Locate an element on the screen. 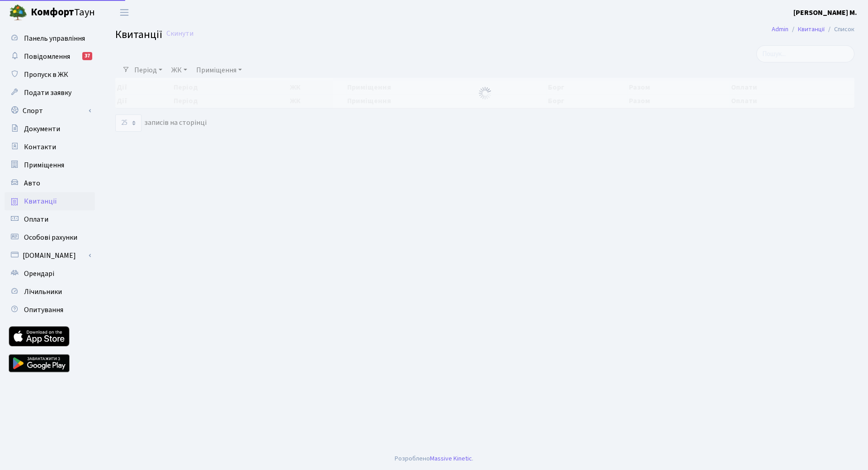 The width and height of the screenshot is (868, 470). img: Обробка... is located at coordinates (485, 94).